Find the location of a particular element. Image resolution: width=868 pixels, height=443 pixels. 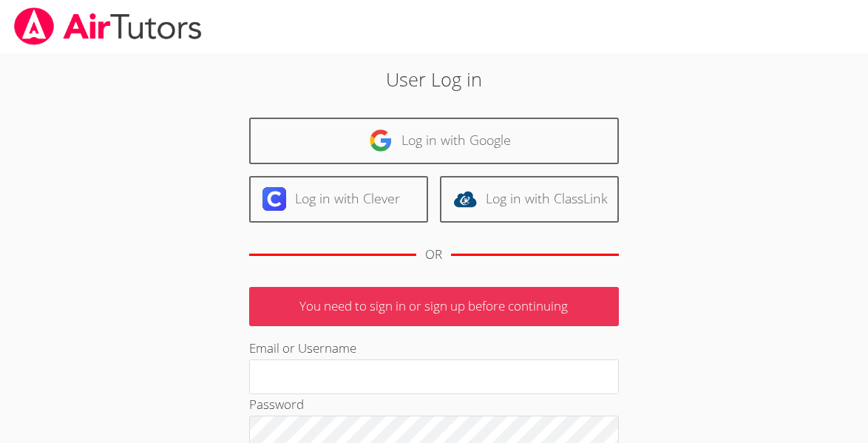

img: google-logo-50288ca7cdecda66e5e0955fdab243c47b7ad437acaf1139b6f446037453330a.svg is located at coordinates (381, 140).